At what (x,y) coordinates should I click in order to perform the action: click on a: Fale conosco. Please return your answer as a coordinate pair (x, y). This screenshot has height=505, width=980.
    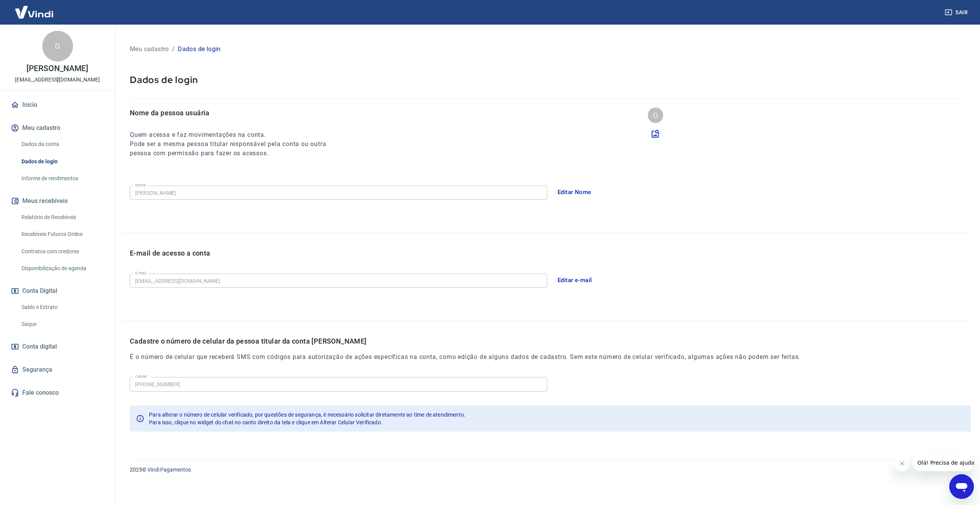
    Looking at the image, I should click on (57, 393).